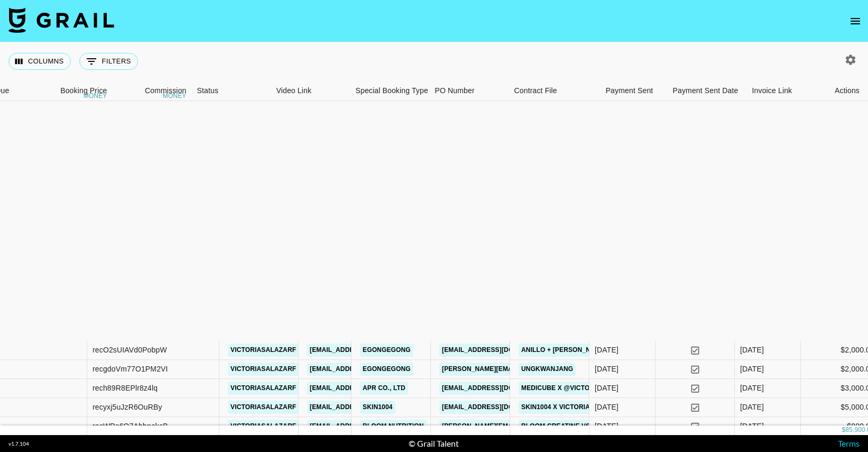  Describe the element at coordinates (108, 62) in the screenshot. I see `button: Show filters` at that location.